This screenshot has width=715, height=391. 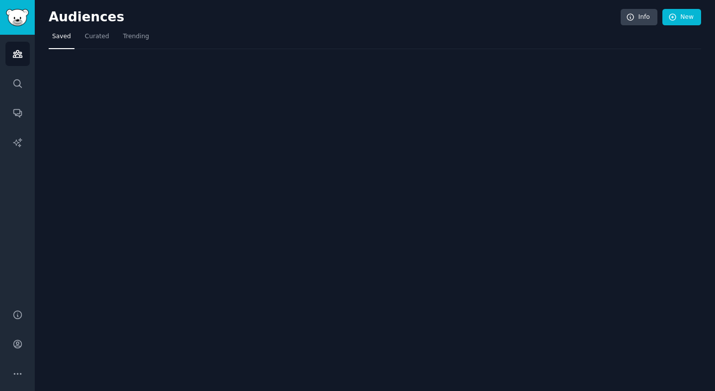 I want to click on h2: Audiences, so click(x=334, y=17).